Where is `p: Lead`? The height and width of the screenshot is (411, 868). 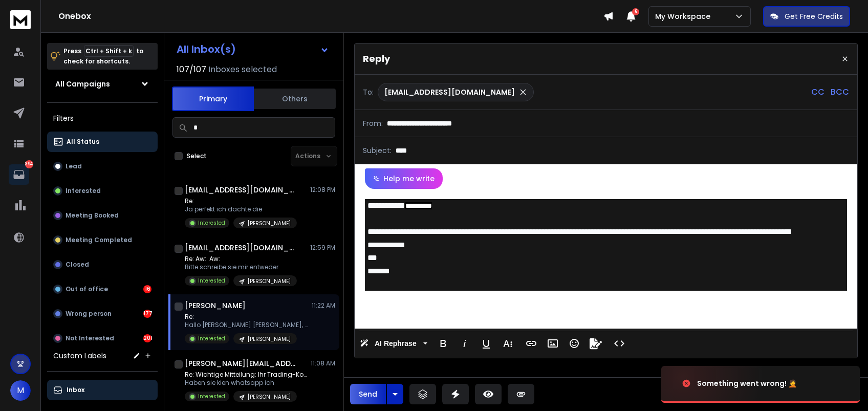 p: Lead is located at coordinates (74, 166).